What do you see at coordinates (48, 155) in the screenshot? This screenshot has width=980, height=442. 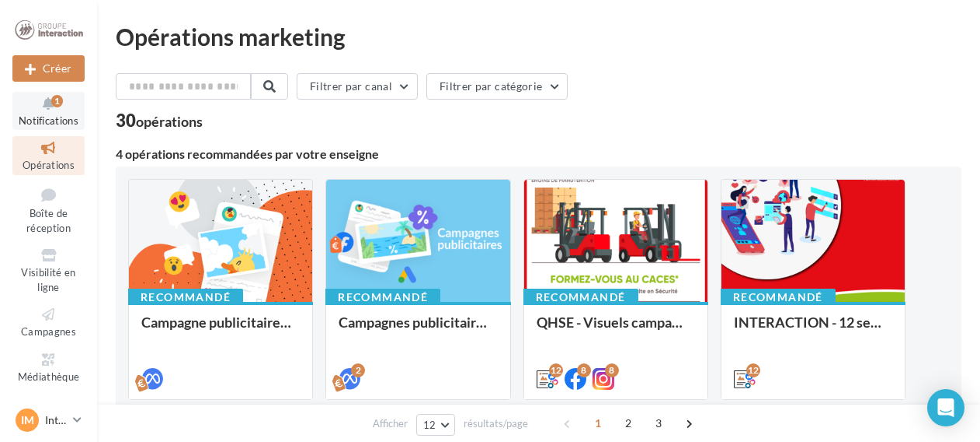 I see `a: Opérations` at bounding box center [48, 155].